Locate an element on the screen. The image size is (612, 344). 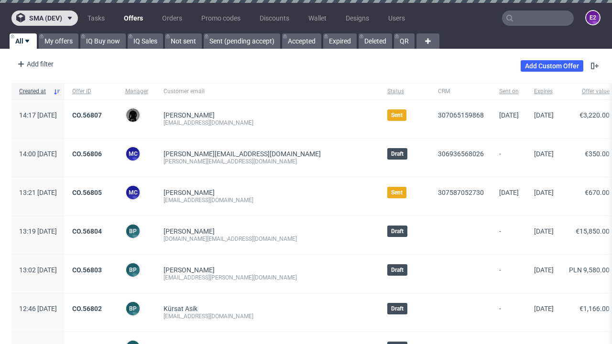
a: CO.56802 is located at coordinates (87, 309).